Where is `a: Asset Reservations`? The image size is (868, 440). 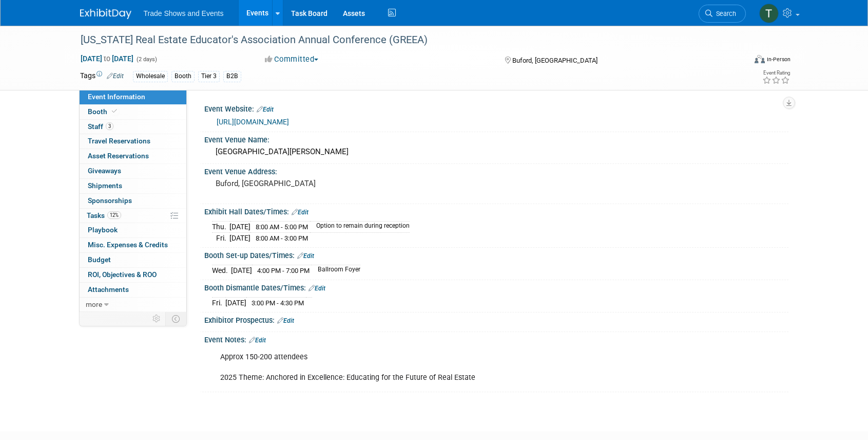
a: Asset Reservations is located at coordinates (133, 156).